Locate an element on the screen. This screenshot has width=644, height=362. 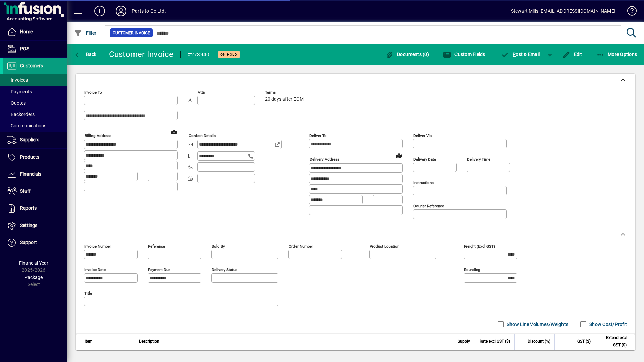
span: Reports is located at coordinates (28, 208).